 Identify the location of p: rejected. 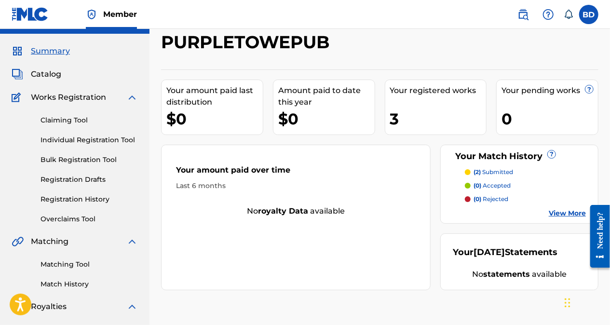
(491, 199).